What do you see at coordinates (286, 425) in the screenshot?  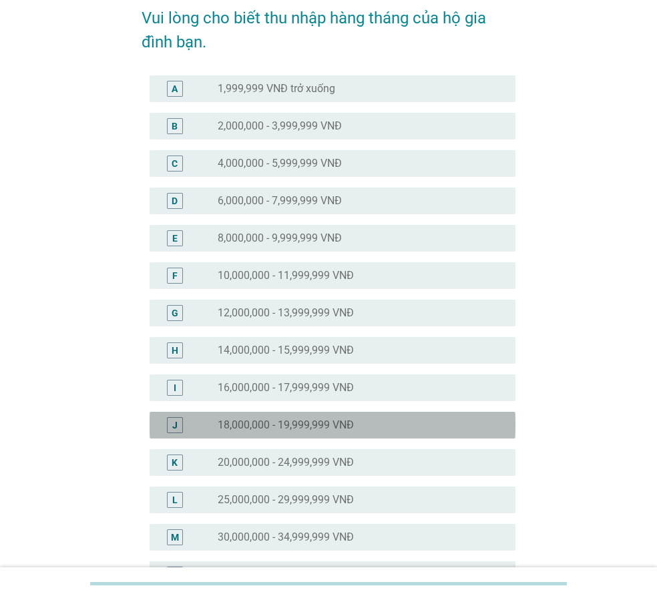 I see `label: 18,000,000 - 19,999,999 VNĐ` at bounding box center [286, 425].